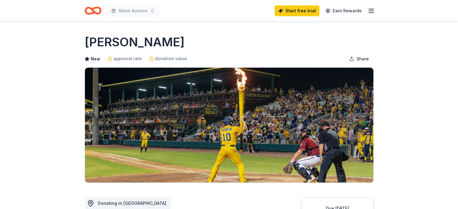 The height and width of the screenshot is (209, 458). Describe the element at coordinates (297, 11) in the screenshot. I see `a: Start free trial` at that location.